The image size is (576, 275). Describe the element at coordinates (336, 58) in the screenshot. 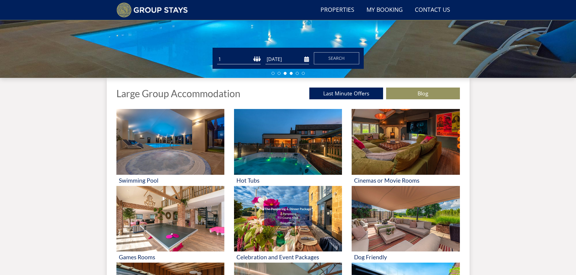

I see `span: Search` at that location.